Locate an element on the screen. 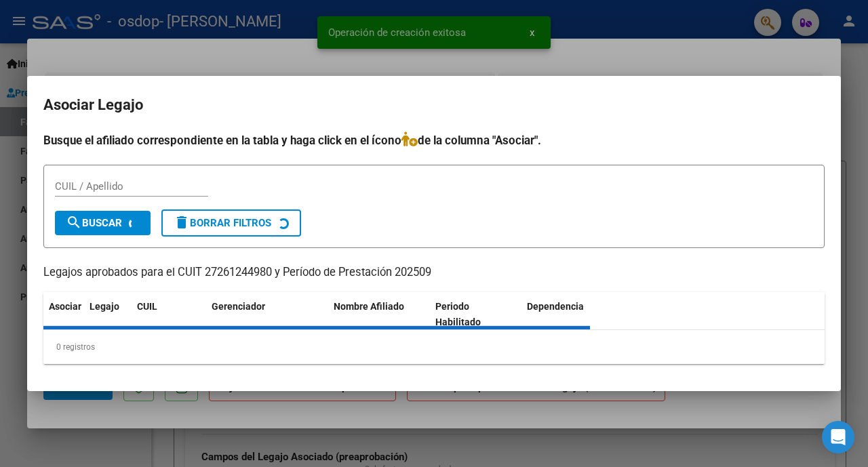 The image size is (868, 467). div: Open Intercom Messenger is located at coordinates (838, 438).